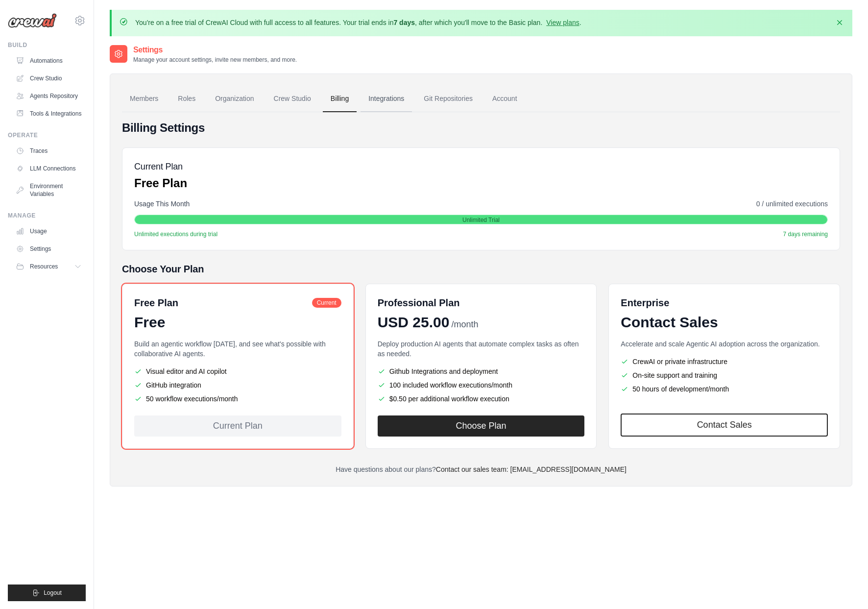  I want to click on li: 50 workflow executions/month, so click(237, 399).